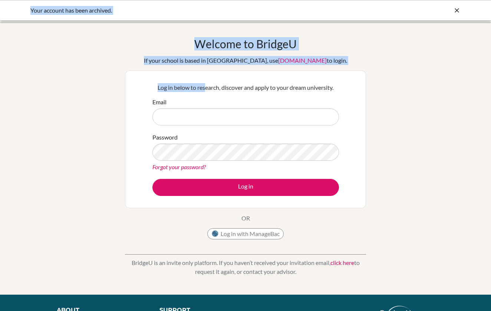  I want to click on a: click here, so click(342, 262).